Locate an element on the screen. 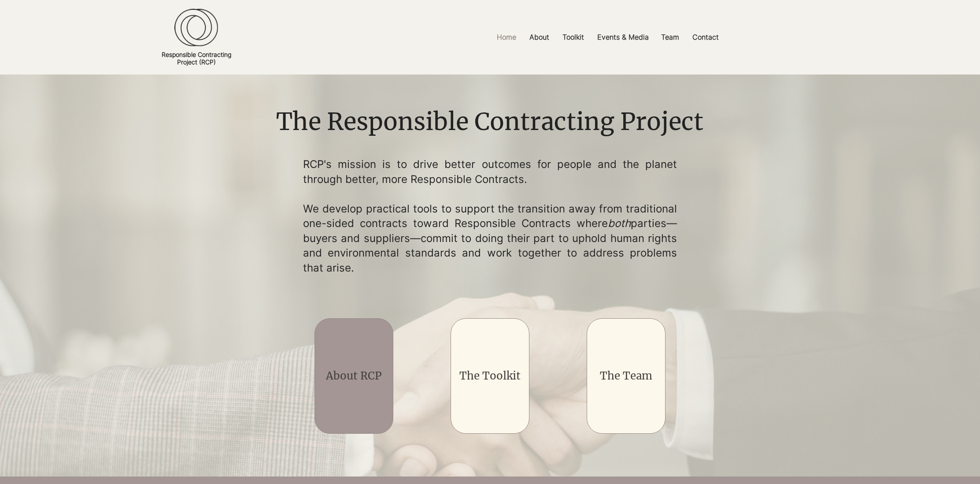 The height and width of the screenshot is (484, 980). a: The Team is located at coordinates (626, 375).